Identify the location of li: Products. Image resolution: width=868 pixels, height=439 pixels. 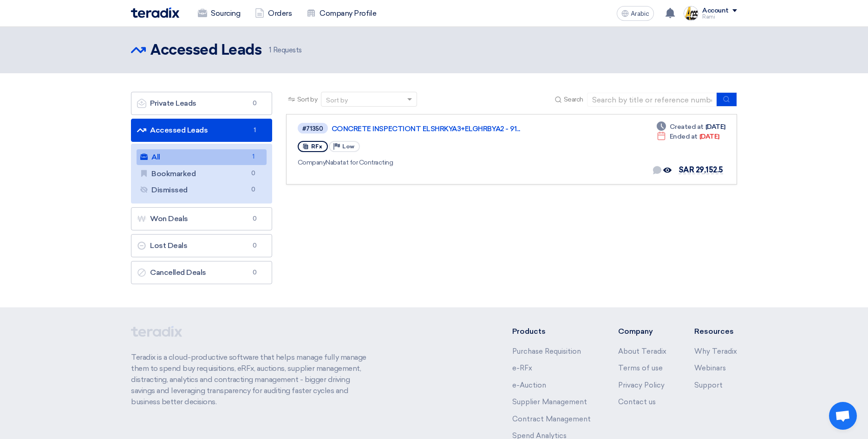
(552, 332).